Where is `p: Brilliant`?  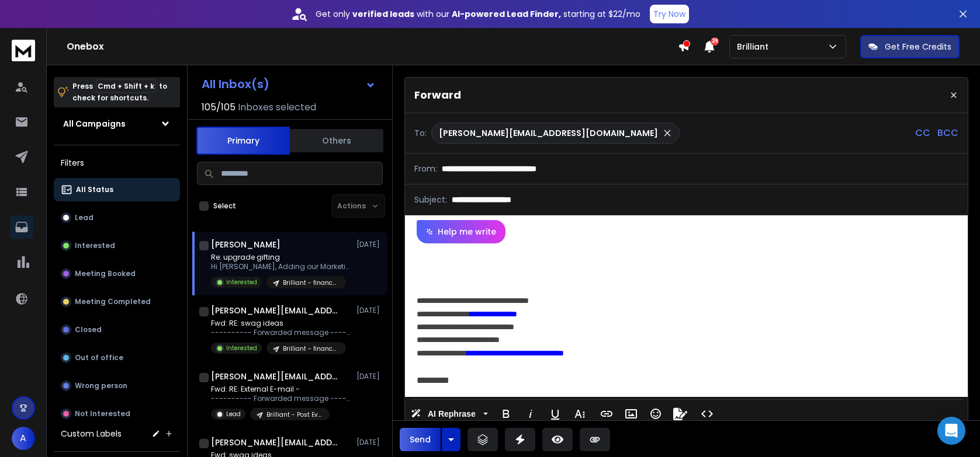 p: Brilliant is located at coordinates (755, 46).